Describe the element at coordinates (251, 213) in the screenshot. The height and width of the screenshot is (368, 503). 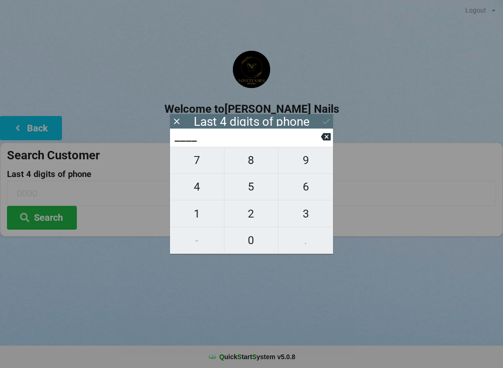
I see `button: 2` at that location.